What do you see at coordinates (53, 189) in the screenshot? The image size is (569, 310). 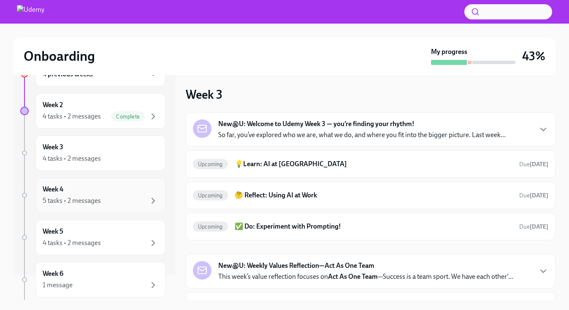 I see `h6: Week 4` at bounding box center [53, 189].